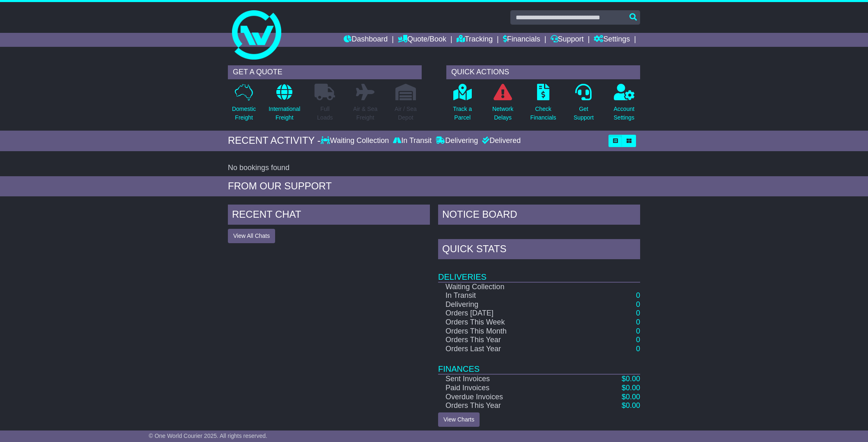 This screenshot has width=868, height=442. Describe the element at coordinates (251, 236) in the screenshot. I see `button: View All Chats` at that location.